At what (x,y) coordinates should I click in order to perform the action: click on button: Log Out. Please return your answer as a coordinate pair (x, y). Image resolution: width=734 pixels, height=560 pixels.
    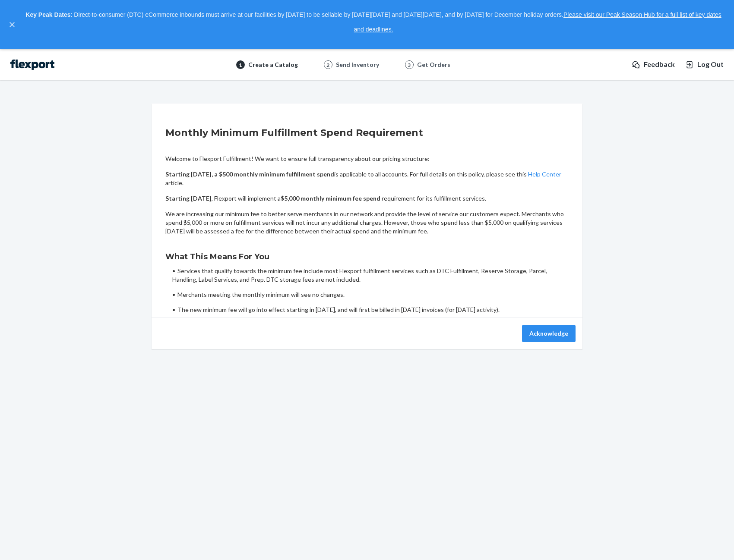
    Looking at the image, I should click on (704, 64).